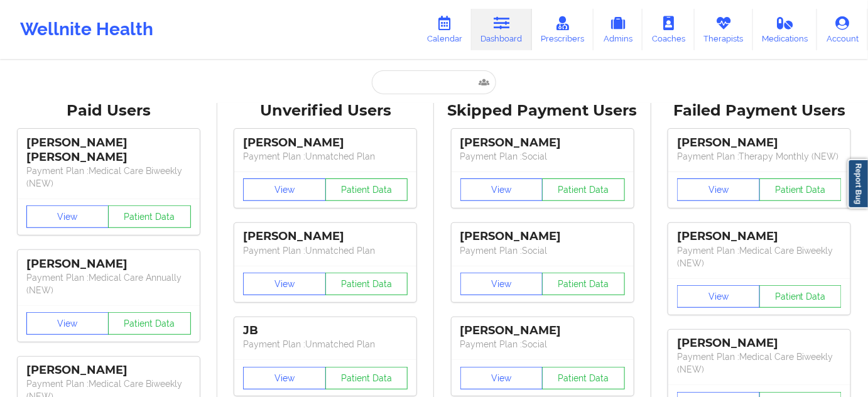 The height and width of the screenshot is (397, 868). Describe the element at coordinates (618, 30) in the screenshot. I see `a: Admins` at that location.